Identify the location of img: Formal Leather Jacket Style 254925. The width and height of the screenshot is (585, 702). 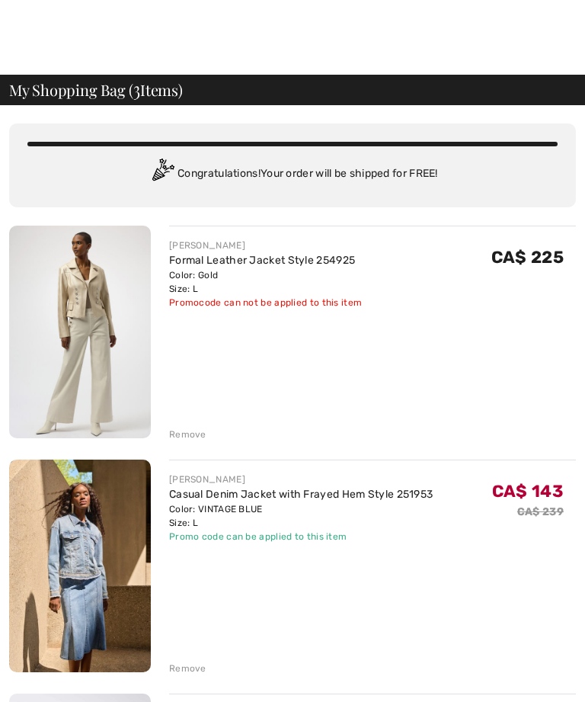
(80, 331).